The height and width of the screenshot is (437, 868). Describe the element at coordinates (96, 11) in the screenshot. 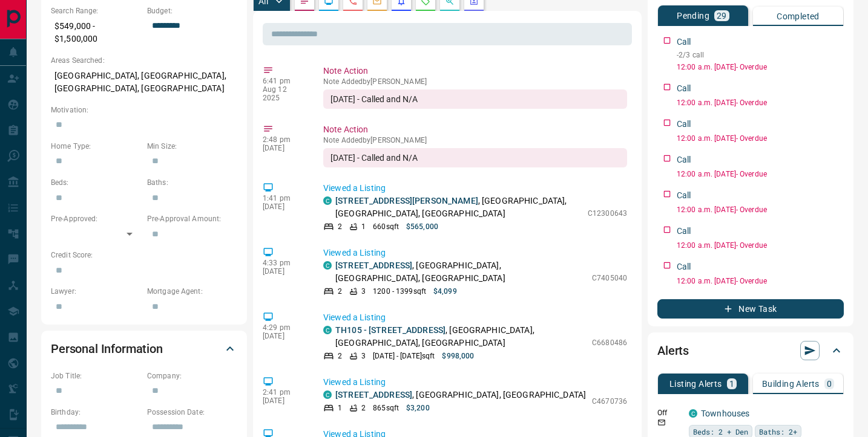

I see `p: Search Range:` at that location.